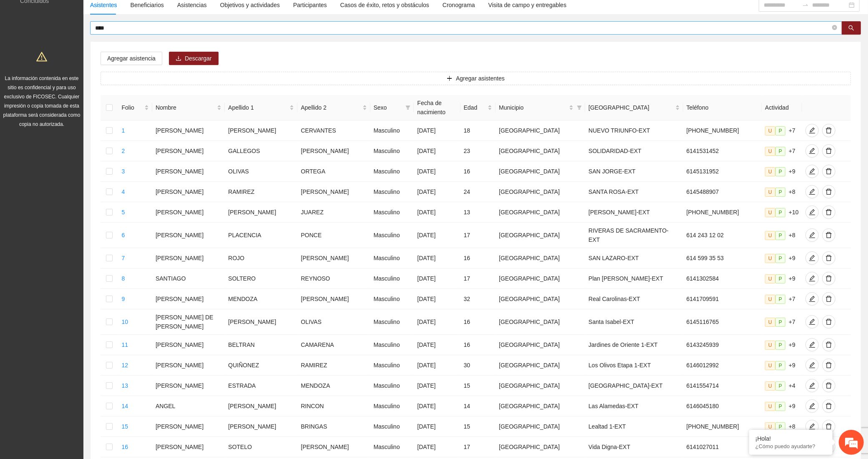 This screenshot has width=868, height=459. I want to click on div: Asistencias, so click(192, 5).